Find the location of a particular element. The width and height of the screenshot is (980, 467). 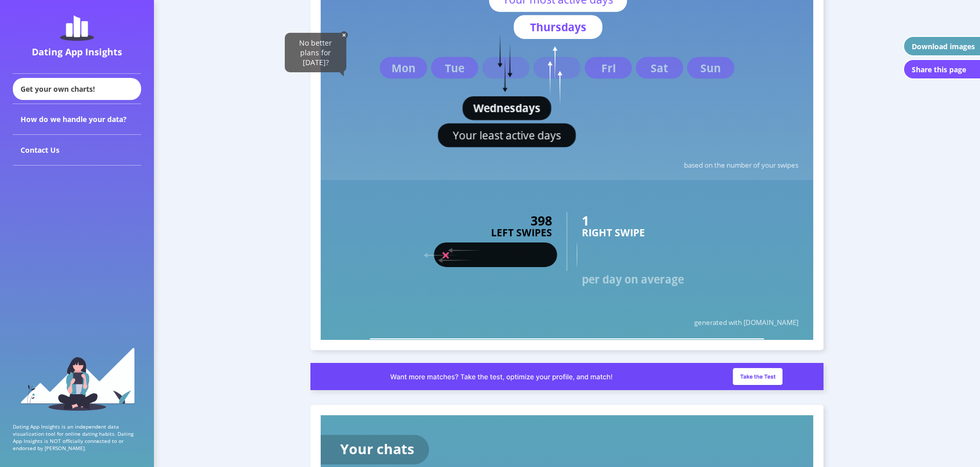

button: Download images is located at coordinates (942, 46).